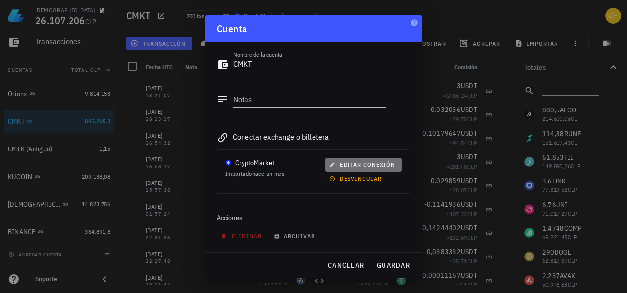 This screenshot has height=293, width=627. Describe the element at coordinates (363, 165) in the screenshot. I see `button: editar conexión` at that location.